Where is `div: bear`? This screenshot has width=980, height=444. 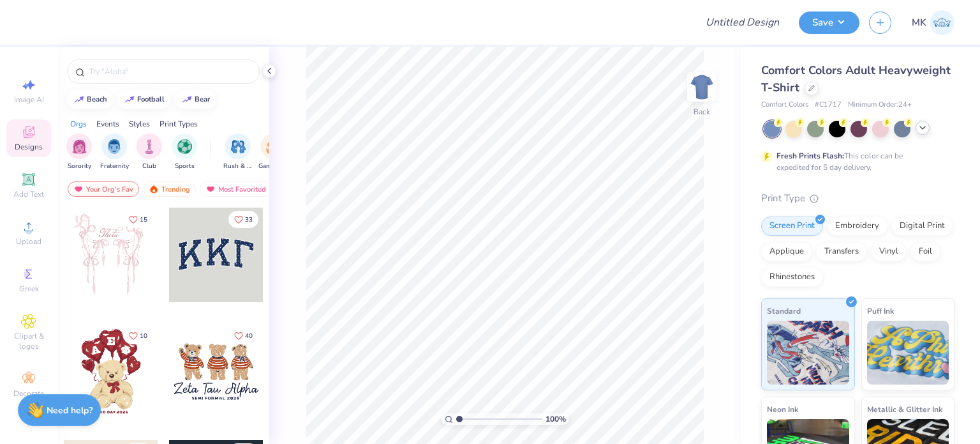 div: bear is located at coordinates (202, 99).